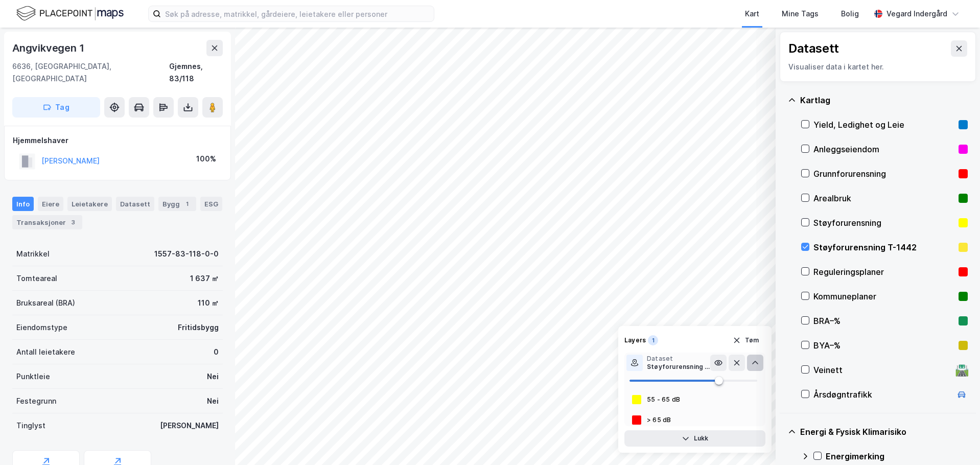  I want to click on div: > 65 dB, so click(659, 420).